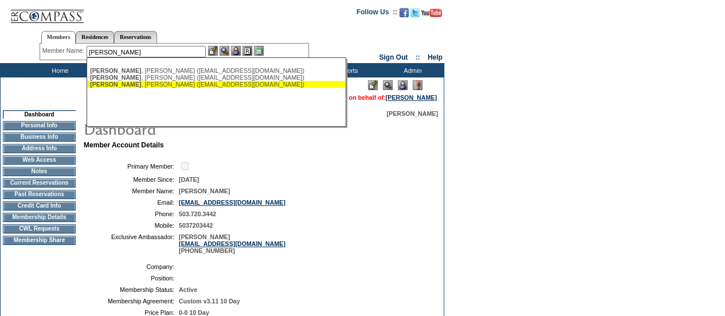 Image resolution: width=725 pixels, height=316 pixels. What do you see at coordinates (258, 50) in the screenshot?
I see `img: b_calculator.gif` at bounding box center [258, 50].